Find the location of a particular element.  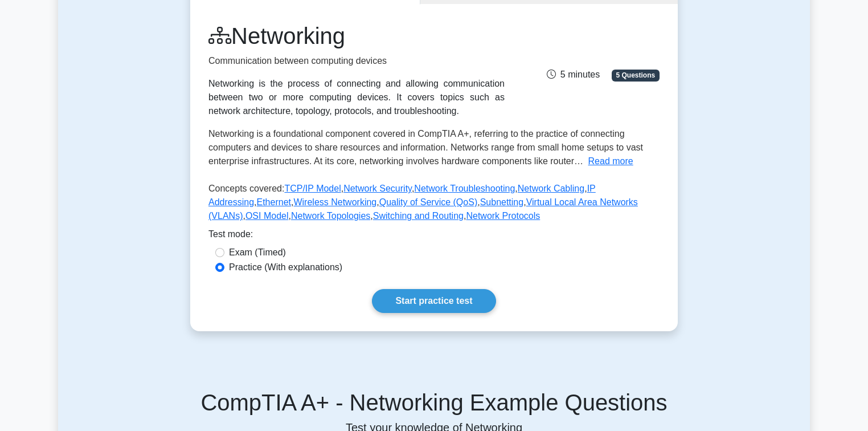

a: Network Topologies is located at coordinates (330, 215).